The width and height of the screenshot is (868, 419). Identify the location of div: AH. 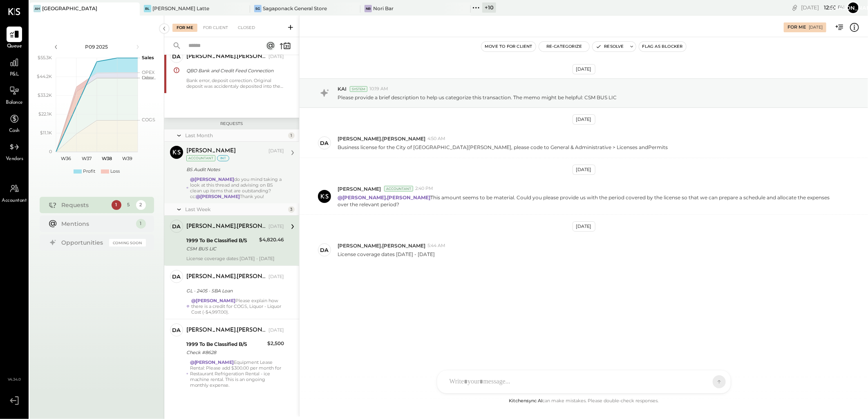
(37, 8).